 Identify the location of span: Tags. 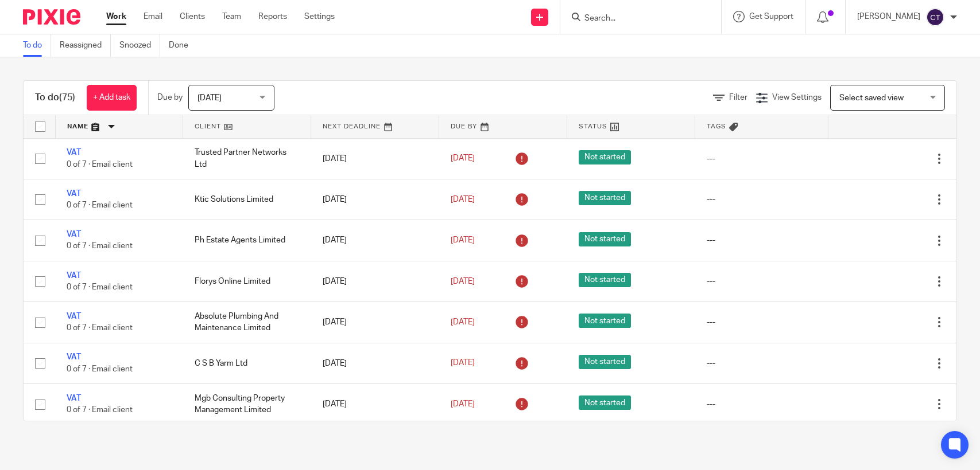
(716, 127).